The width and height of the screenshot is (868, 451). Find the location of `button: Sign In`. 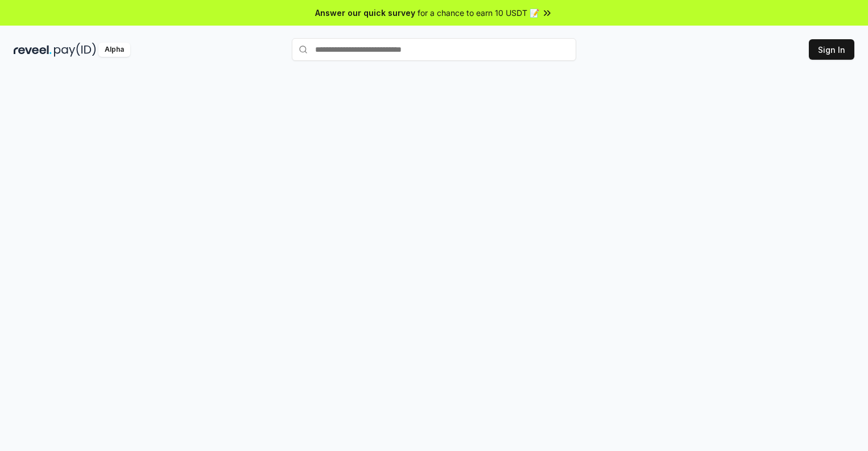

button: Sign In is located at coordinates (831, 50).